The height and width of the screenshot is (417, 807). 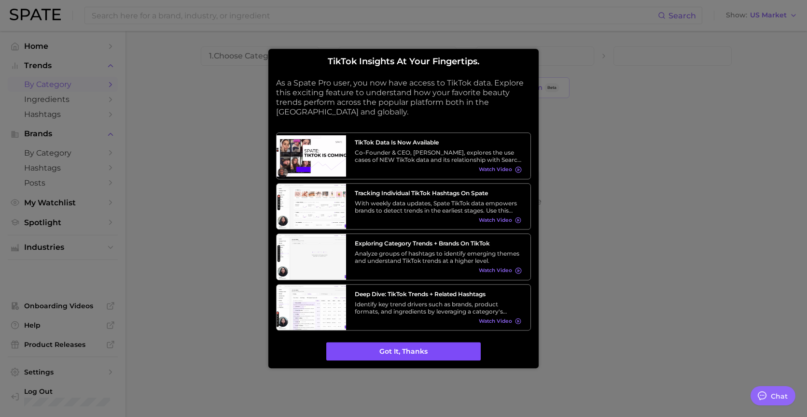 I want to click on h3: Exploring Category Trends + Brands on TikTok, so click(x=439, y=243).